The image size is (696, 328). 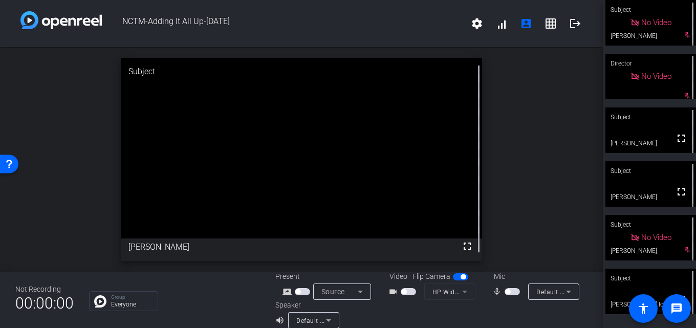 What do you see at coordinates (333, 292) in the screenshot?
I see `span: Source` at bounding box center [333, 292].